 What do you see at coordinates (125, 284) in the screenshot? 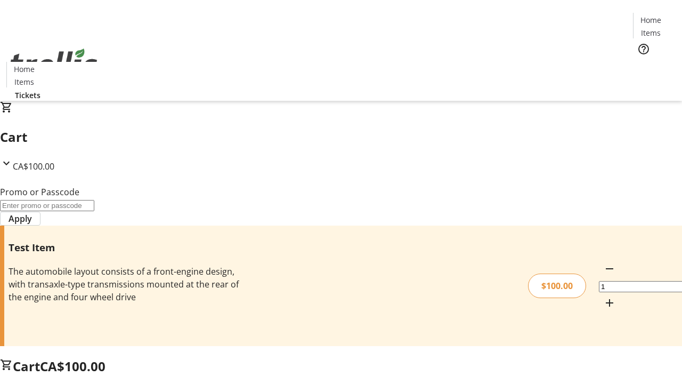
I see `div: The automobile layout consists of a front-engine design, with transaxle-type transmissions mounte...` at bounding box center [125, 284].